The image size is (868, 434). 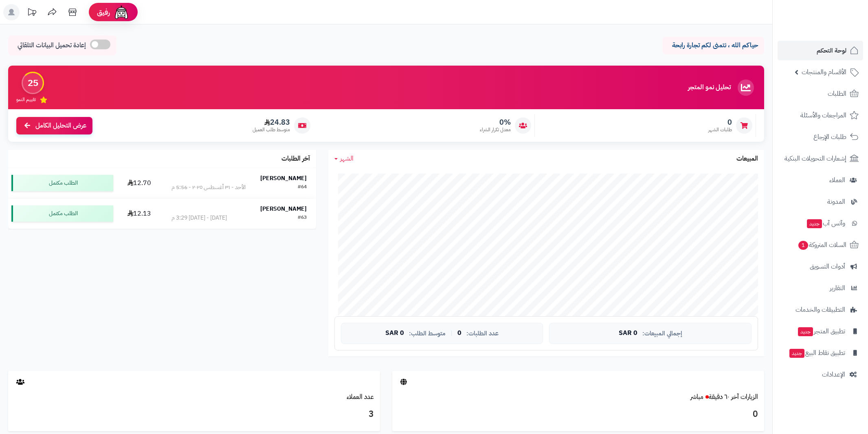 I want to click on div: #63, so click(x=302, y=218).